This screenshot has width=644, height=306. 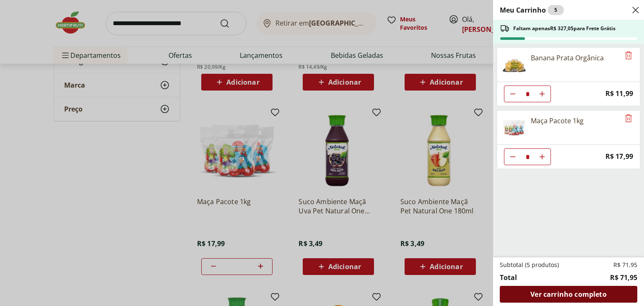 I want to click on a: Ver carrinho completo, so click(x=569, y=294).